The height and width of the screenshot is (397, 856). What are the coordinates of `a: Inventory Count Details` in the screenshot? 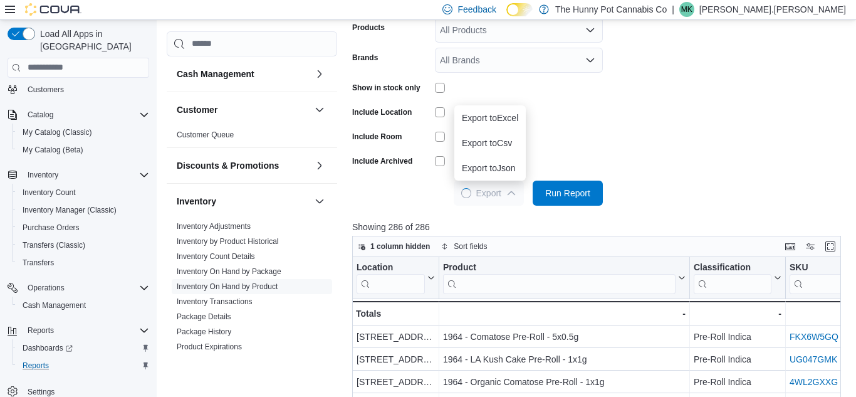 It's located at (216, 256).